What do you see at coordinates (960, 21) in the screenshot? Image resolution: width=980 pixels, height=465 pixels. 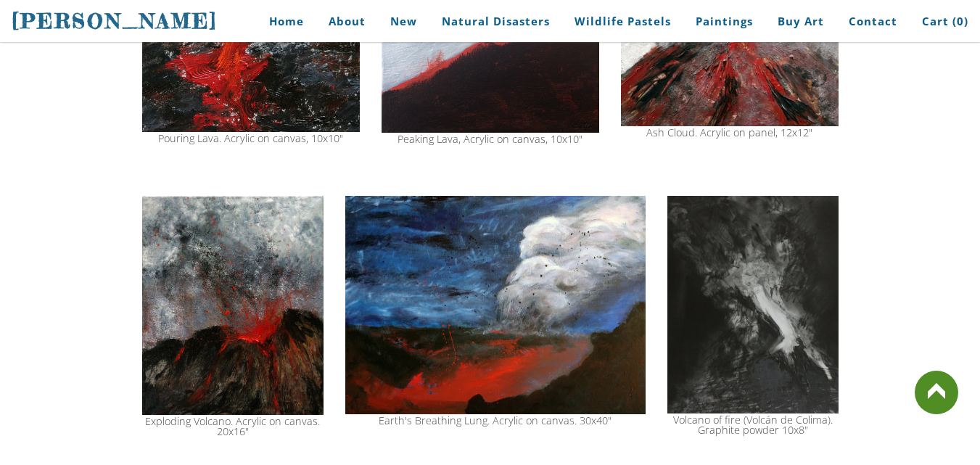 I see `span: 0` at bounding box center [960, 21].